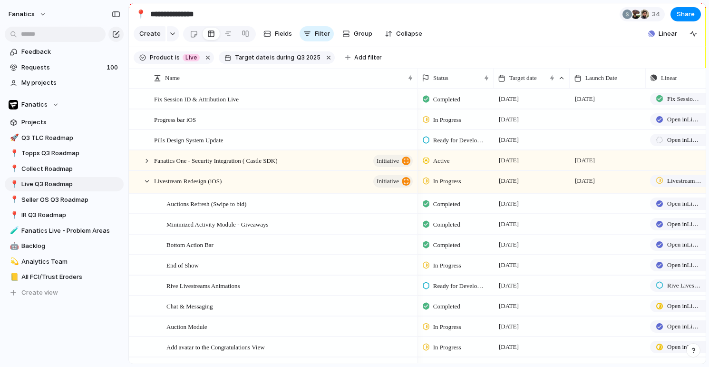  I want to click on span: 34, so click(657, 14).